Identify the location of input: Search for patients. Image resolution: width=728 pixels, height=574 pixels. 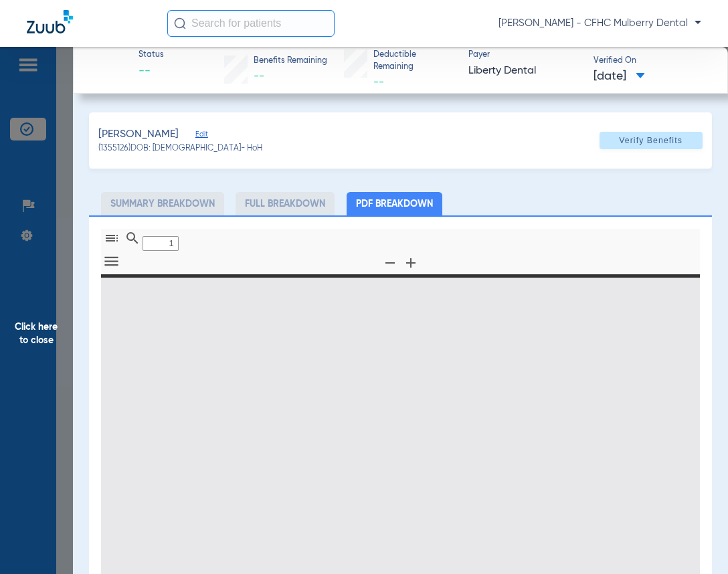
(251, 23).